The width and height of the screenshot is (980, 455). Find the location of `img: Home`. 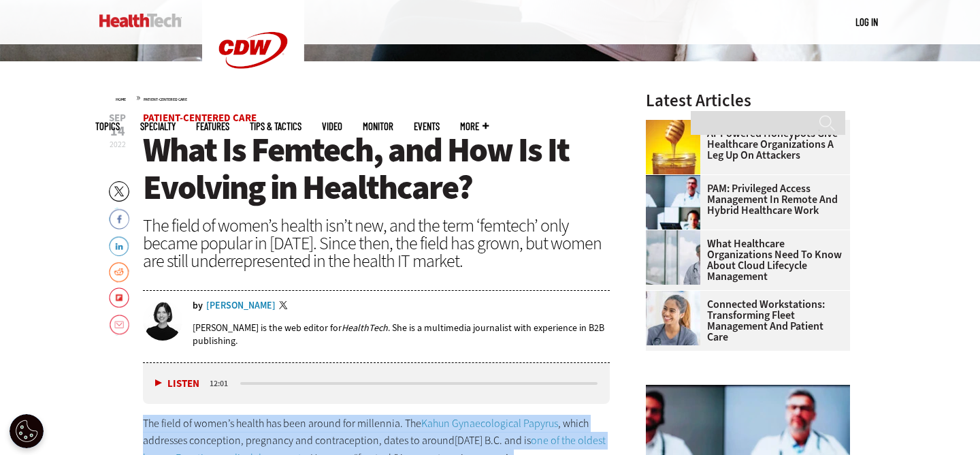

img: Home is located at coordinates (140, 20).